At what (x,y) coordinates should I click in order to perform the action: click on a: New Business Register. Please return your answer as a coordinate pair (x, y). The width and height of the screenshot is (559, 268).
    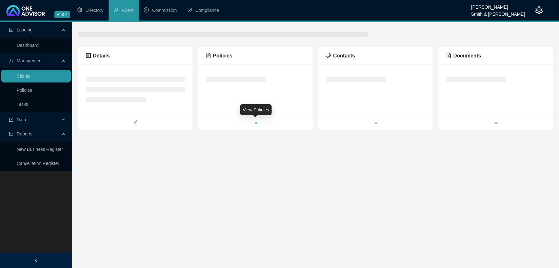
    Looking at the image, I should click on (40, 149).